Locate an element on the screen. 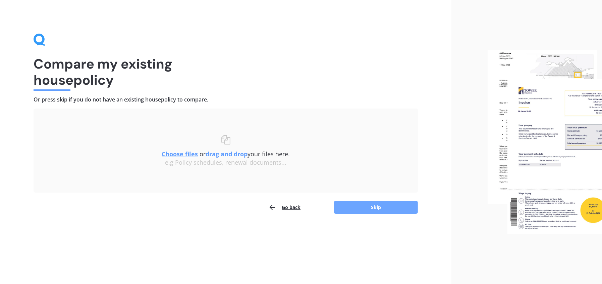 The width and height of the screenshot is (602, 284). h4: Or press skip if you do not have an existing house policy to compare. is located at coordinates (226, 99).